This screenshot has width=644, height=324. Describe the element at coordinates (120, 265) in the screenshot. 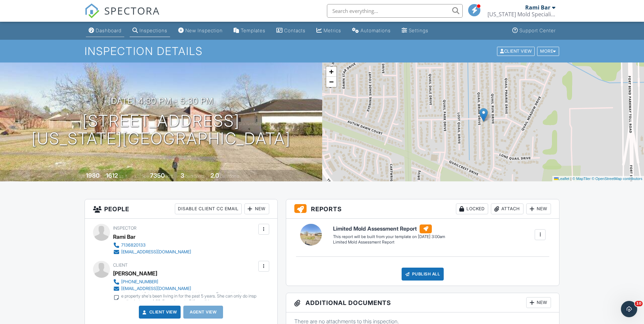

I see `span: Client` at that location.